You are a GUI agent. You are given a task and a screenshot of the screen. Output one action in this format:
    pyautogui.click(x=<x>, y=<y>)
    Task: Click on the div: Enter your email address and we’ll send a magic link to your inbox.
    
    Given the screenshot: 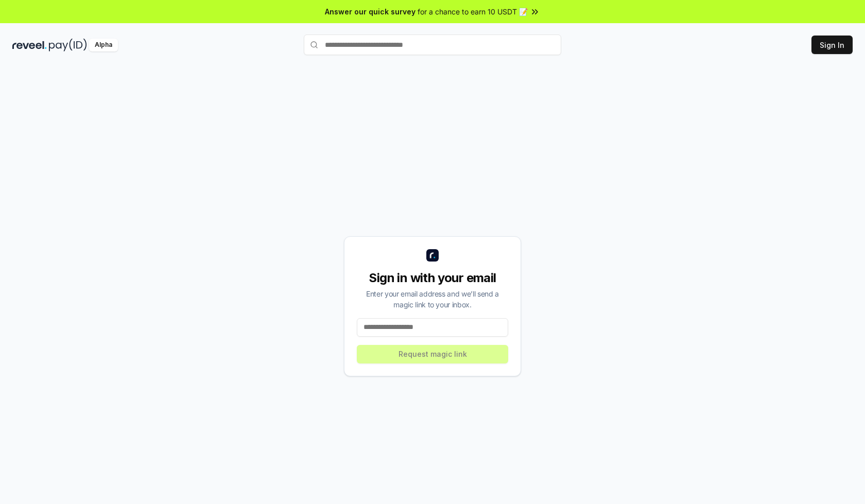 What is the action you would take?
    pyautogui.click(x=433, y=299)
    